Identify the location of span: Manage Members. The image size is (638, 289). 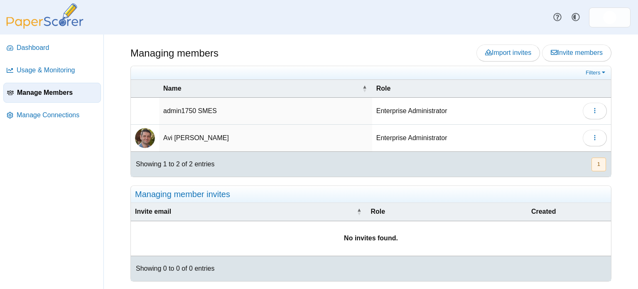
(57, 93).